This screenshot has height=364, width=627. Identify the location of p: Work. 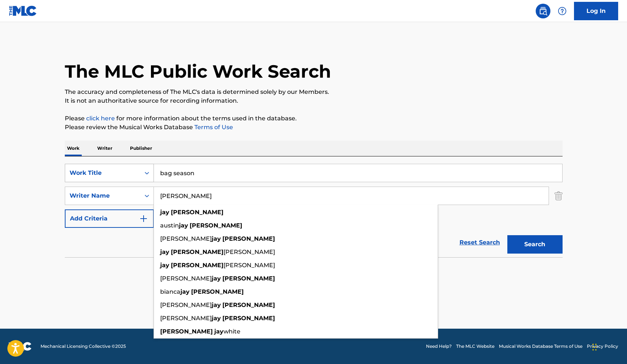
(73, 148).